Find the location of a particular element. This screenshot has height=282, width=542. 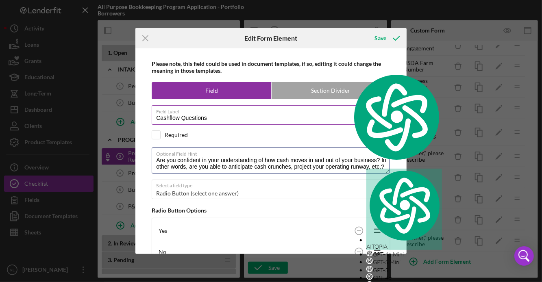

b: Radio Button Options is located at coordinates (179, 210).